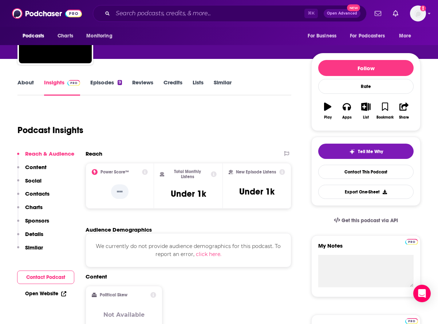 Image resolution: width=438 pixels, height=324 pixels. I want to click on a: Get this podcast via API, so click(366, 221).